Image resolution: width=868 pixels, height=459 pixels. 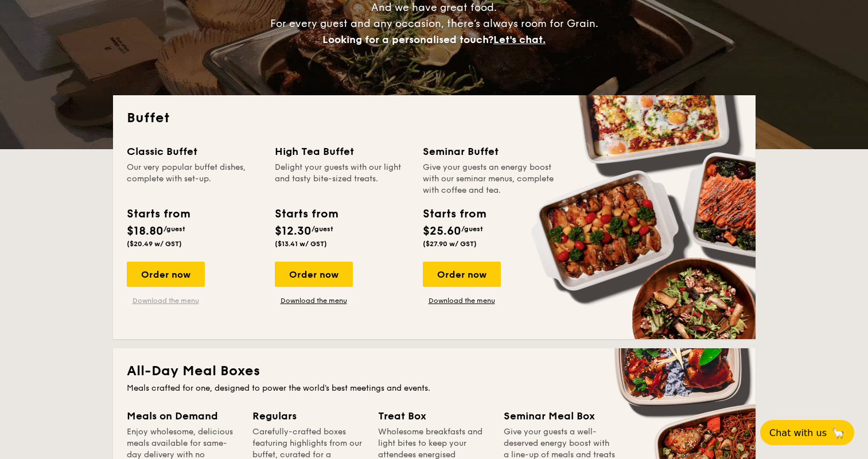 I want to click on div: High Tea Buffet, so click(x=342, y=152).